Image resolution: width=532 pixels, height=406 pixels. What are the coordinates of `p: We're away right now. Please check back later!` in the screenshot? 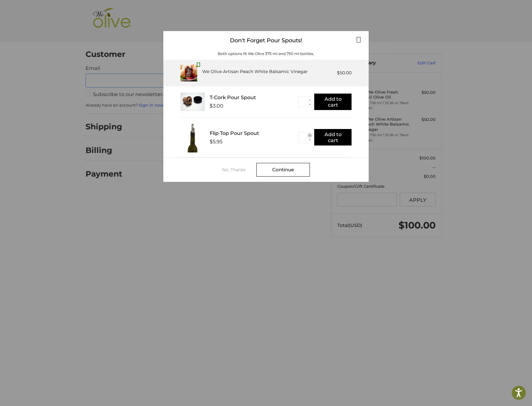 It's located at (39, 12).